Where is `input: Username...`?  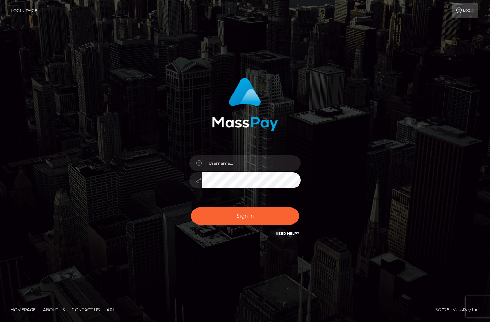
input: Username... is located at coordinates (251, 163).